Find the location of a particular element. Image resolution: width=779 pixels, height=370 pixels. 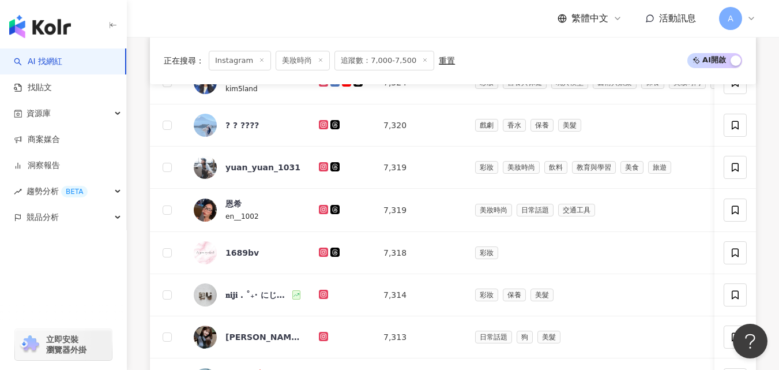

a: searchAI 找網紅 is located at coordinates (38, 62).